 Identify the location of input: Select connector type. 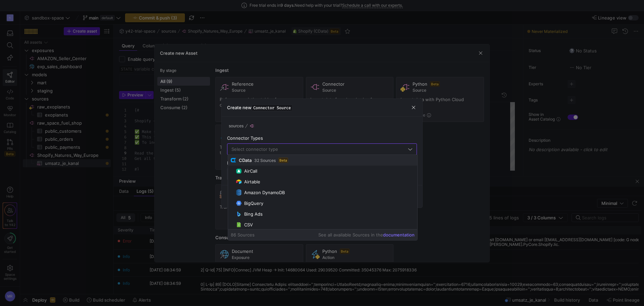
(319, 149).